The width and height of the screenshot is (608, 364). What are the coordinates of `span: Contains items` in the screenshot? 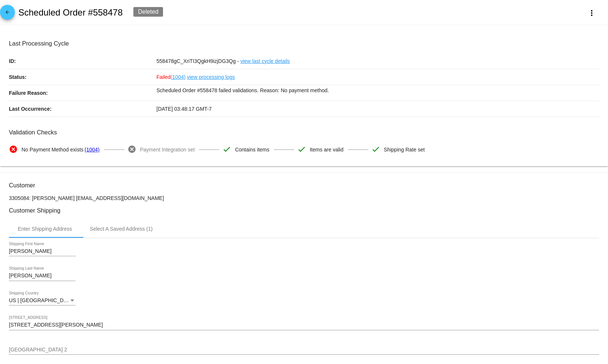 It's located at (252, 150).